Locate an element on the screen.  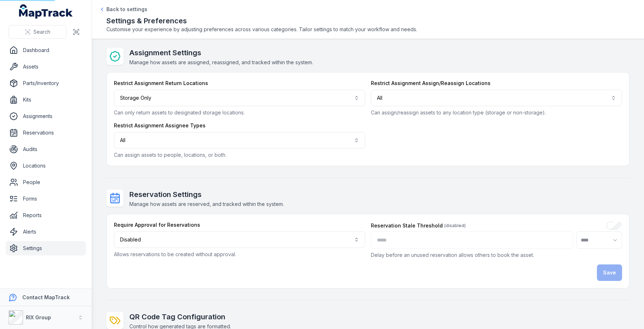
input: :r2n:-form-item-label is located at coordinates (614, 226).